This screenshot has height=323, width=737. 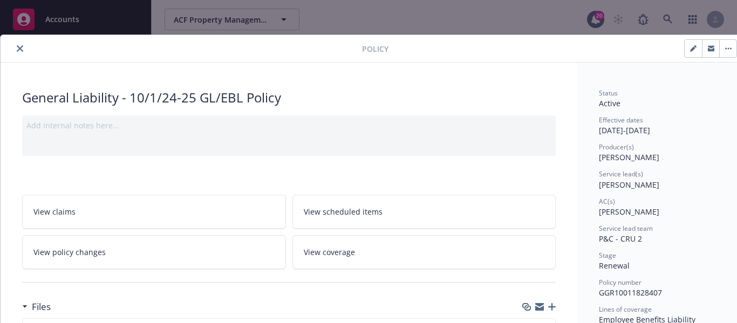 What do you see at coordinates (620, 282) in the screenshot?
I see `span: Policy number` at bounding box center [620, 282].